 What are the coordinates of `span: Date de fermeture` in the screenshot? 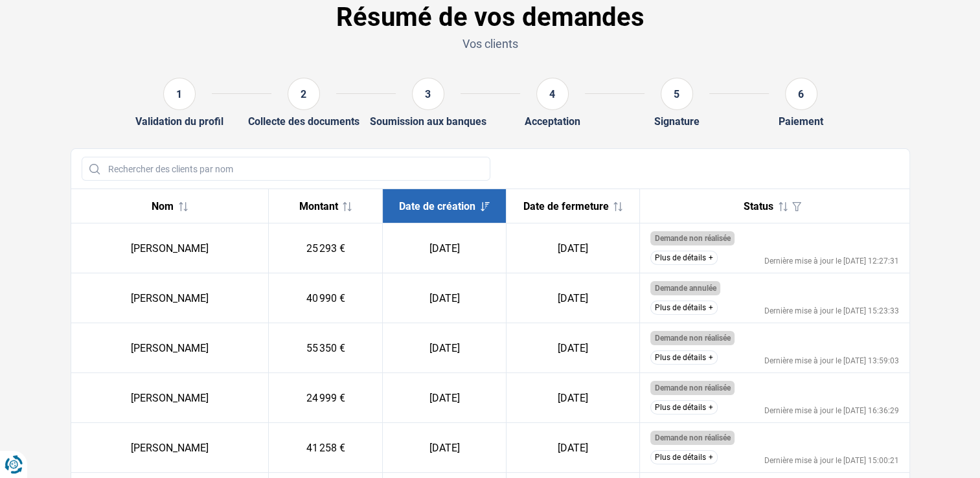 It's located at (566, 206).